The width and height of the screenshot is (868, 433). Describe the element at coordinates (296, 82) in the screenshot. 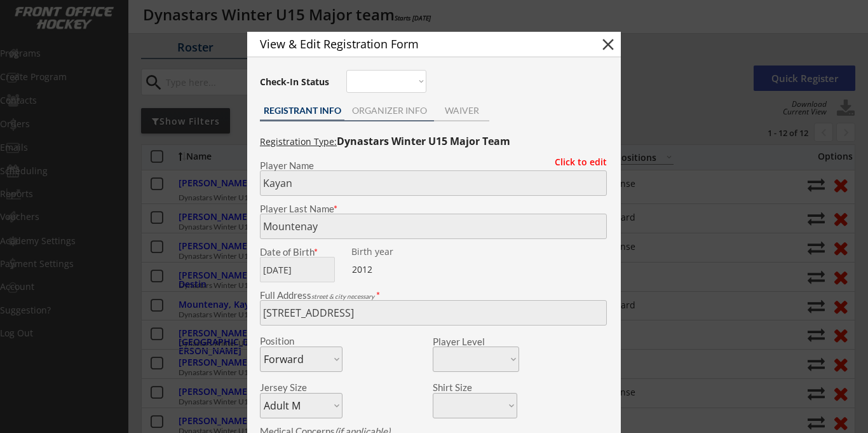

I see `div: Check-In Status` at that location.